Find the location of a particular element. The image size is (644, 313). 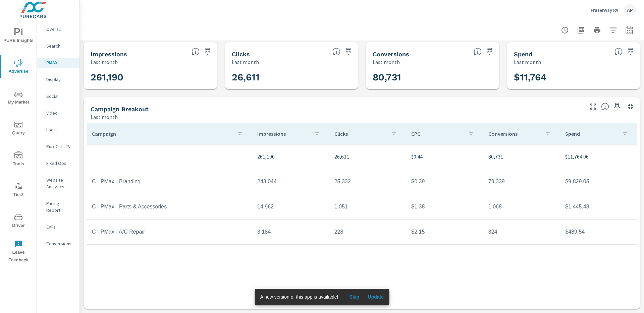

div: Website Analytics is located at coordinates (58, 184).